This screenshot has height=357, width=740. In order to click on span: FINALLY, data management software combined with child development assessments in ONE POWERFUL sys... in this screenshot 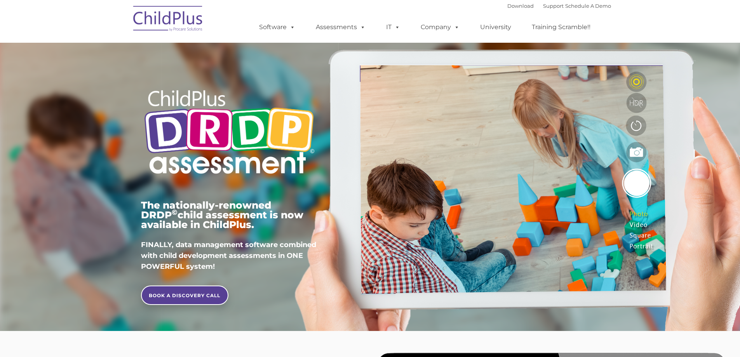, I will do `click(228, 255)`.